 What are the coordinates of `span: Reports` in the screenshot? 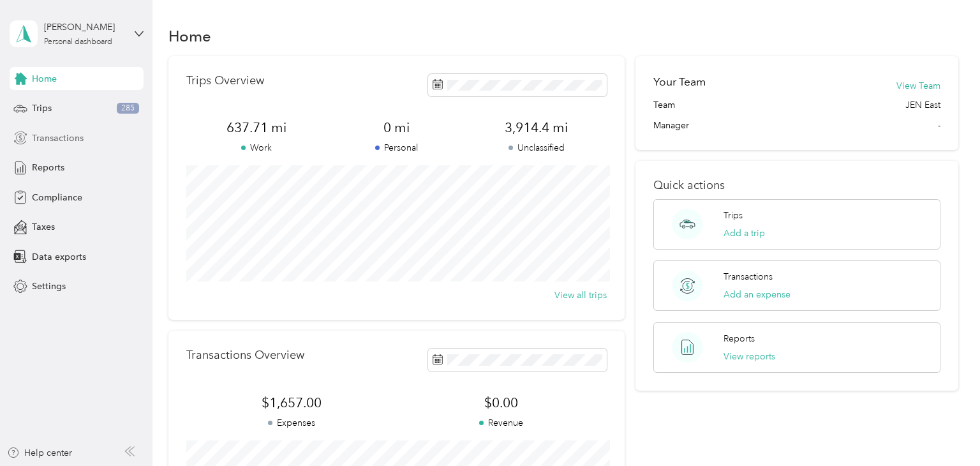 It's located at (48, 167).